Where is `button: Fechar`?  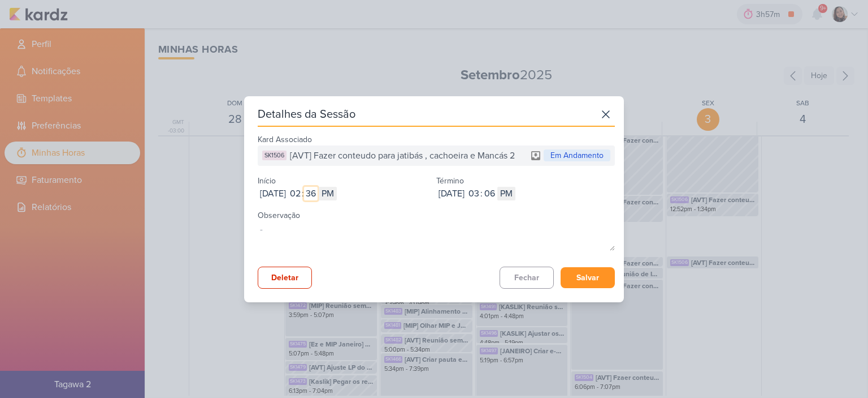
button: Fechar is located at coordinates (527, 277).